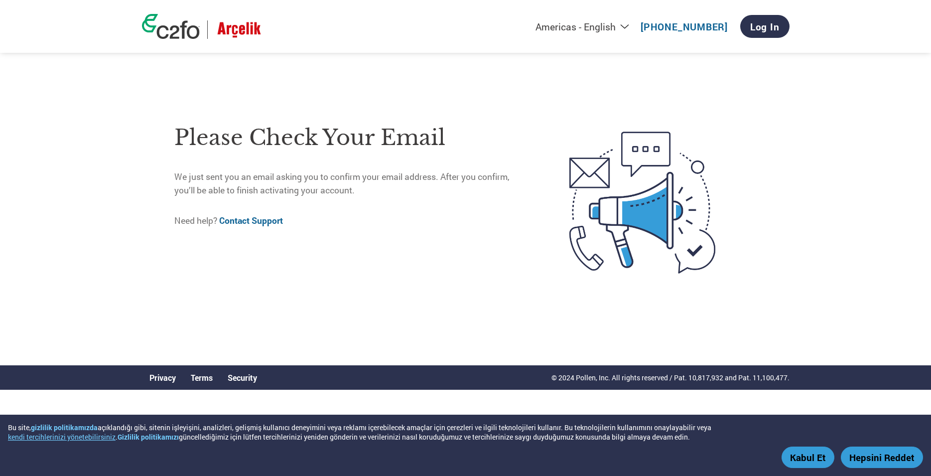 This screenshot has height=476, width=931. What do you see at coordinates (642, 202) in the screenshot?
I see `img: open-email` at bounding box center [642, 202].